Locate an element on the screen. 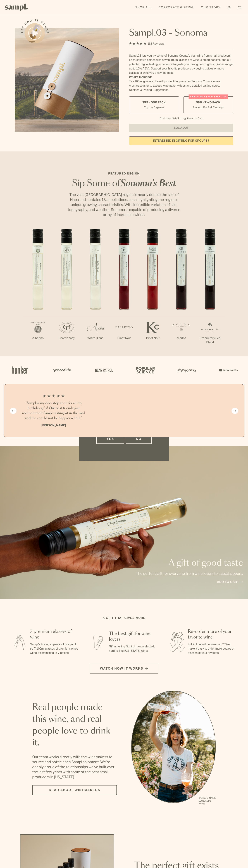 The height and width of the screenshot is (868, 248). small: Try the Capsule is located at coordinates (154, 107).